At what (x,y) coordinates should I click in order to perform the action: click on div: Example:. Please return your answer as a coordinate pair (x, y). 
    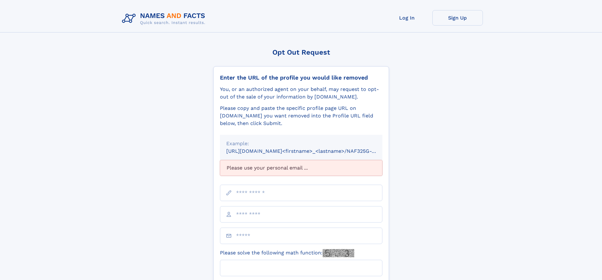
    Looking at the image, I should click on (301, 144).